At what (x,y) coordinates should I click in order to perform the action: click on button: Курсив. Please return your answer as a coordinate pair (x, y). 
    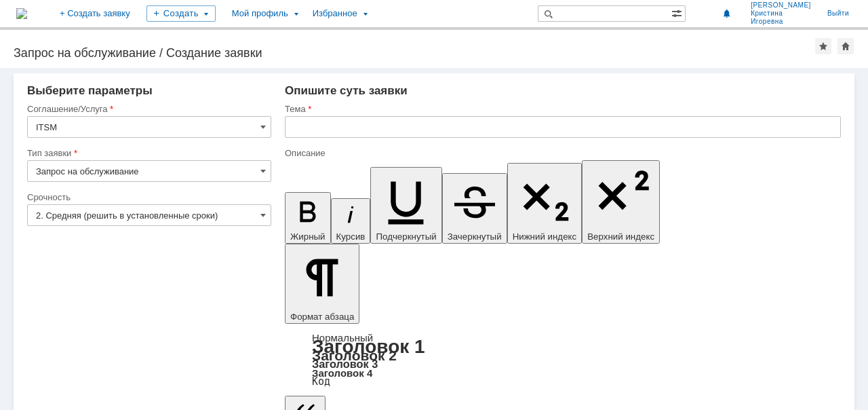
    Looking at the image, I should click on (350, 220).